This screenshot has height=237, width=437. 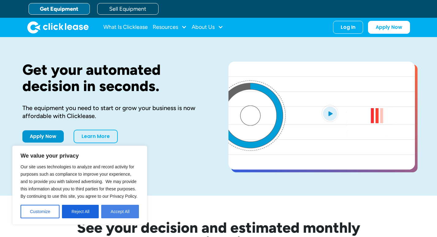 I want to click on img: Clicklease logo, so click(x=58, y=27).